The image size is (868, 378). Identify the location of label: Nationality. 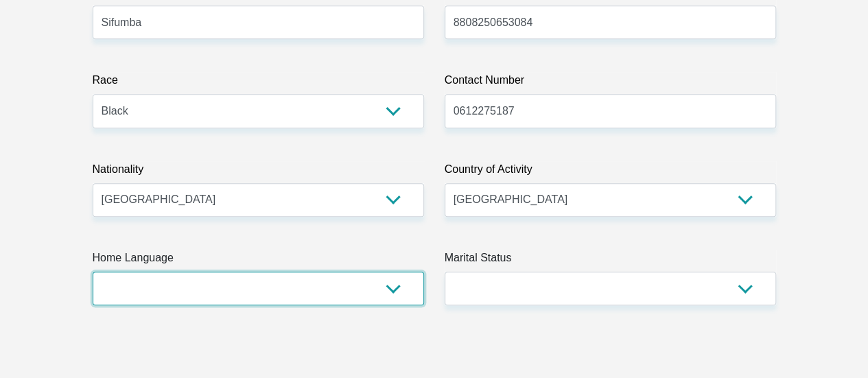
(258, 172).